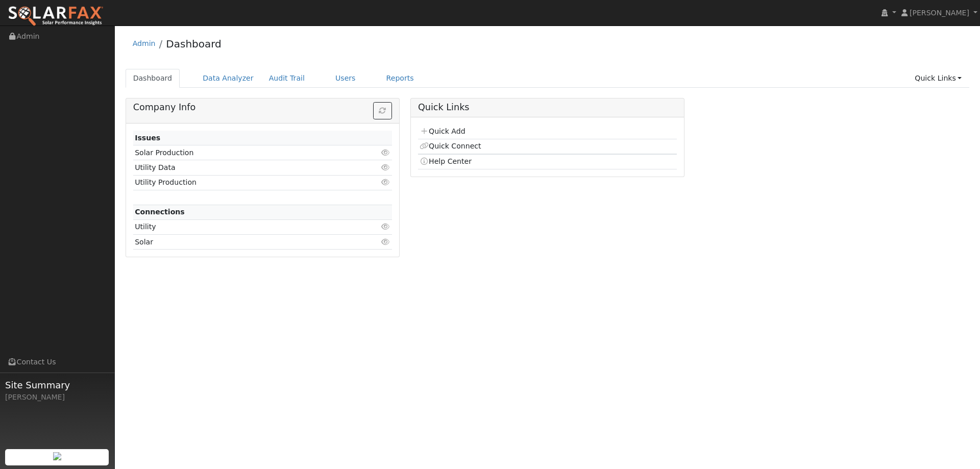 This screenshot has width=980, height=469. What do you see at coordinates (939, 78) in the screenshot?
I see `a: Quick Links` at bounding box center [939, 78].